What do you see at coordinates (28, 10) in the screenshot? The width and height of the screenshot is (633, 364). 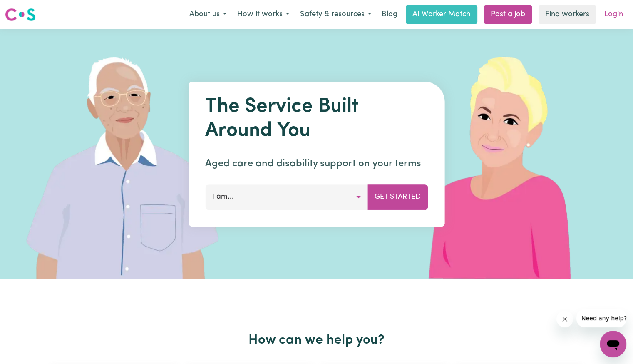 I see `span: Need any help?` at bounding box center [28, 10].